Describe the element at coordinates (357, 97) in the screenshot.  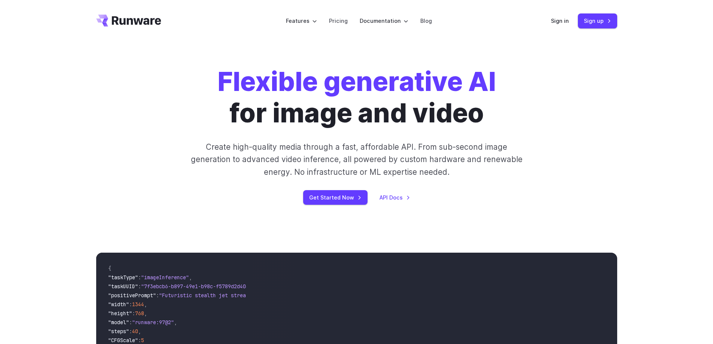
I see `h1: for image and video` at that location.